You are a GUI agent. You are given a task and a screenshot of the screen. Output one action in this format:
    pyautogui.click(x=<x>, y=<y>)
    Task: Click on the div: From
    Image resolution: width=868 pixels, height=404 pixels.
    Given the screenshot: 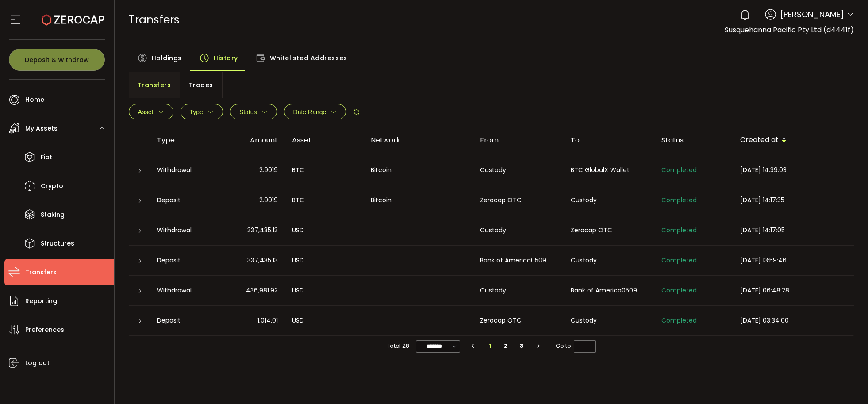 What is the action you would take?
    pyautogui.click(x=518, y=140)
    